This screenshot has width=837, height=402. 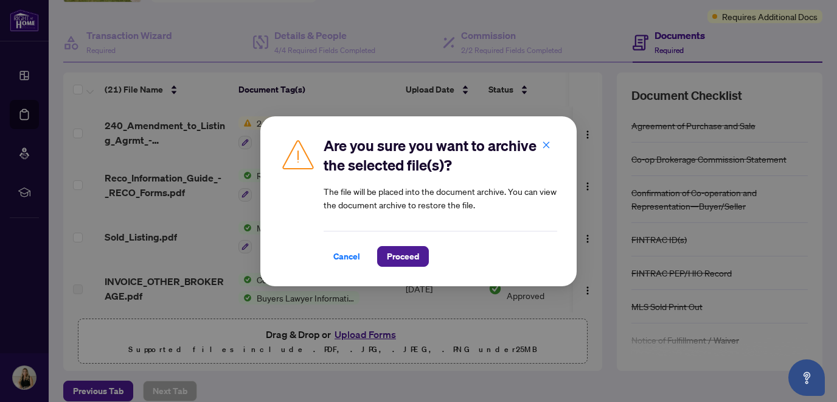 What do you see at coordinates (440, 198) in the screenshot?
I see `article: The file will be placed into the document archive. You can view the document archive to restore t...` at bounding box center [440, 198].